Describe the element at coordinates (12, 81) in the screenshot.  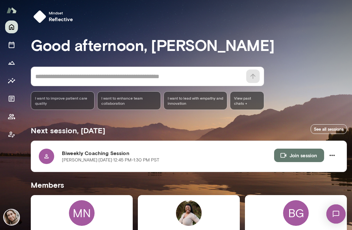
I see `button: Insights` at that location.